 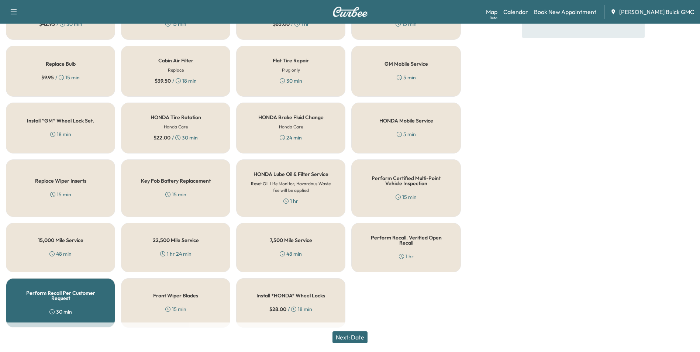 I want to click on a: Book New Appointment, so click(x=565, y=12).